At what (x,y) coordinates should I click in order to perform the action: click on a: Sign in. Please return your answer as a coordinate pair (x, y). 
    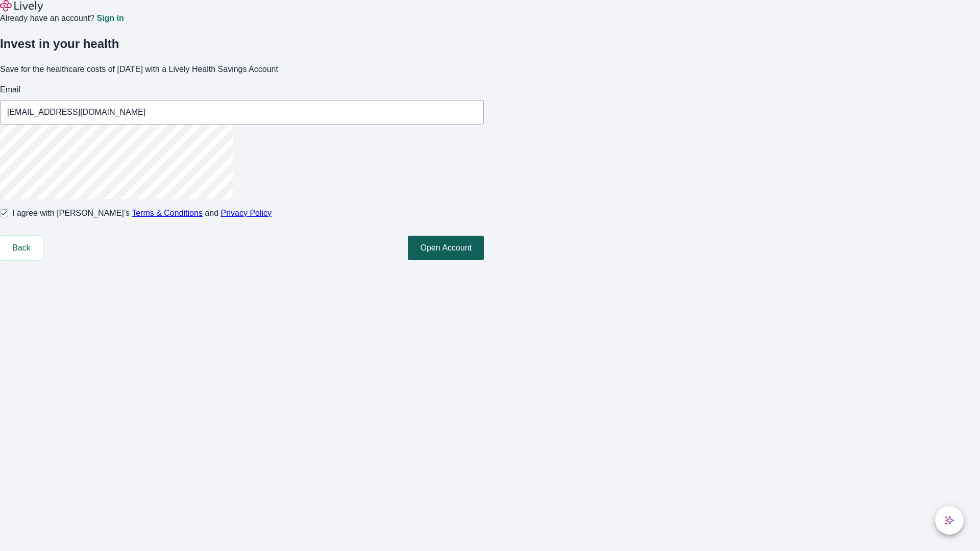
    Looking at the image, I should click on (110, 19).